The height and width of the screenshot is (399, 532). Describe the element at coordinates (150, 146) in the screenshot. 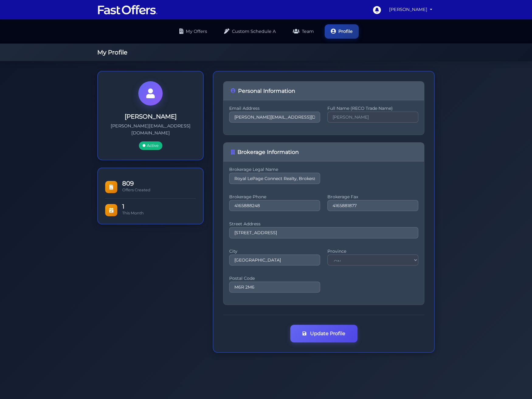

I see `span: Active` at that location.